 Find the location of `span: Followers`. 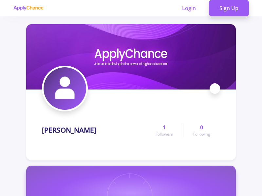

span: Followers is located at coordinates (164, 134).